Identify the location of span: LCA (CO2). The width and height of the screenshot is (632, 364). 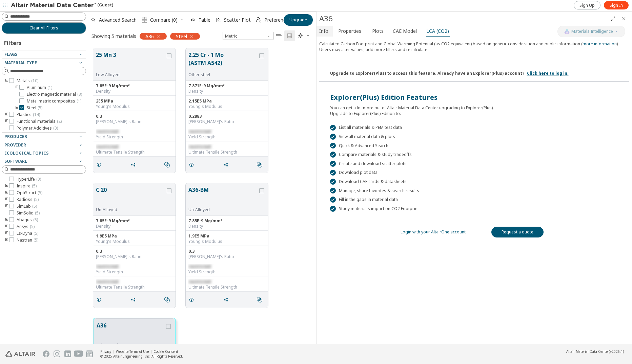
(437, 31).